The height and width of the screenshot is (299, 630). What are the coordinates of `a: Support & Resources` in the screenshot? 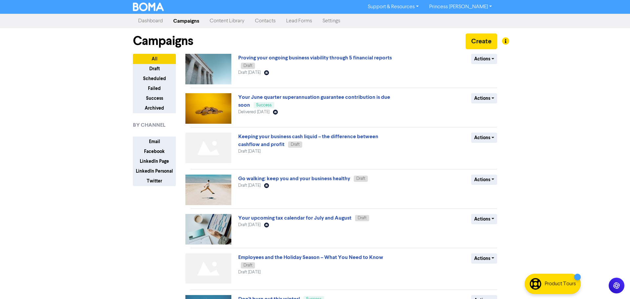 It's located at (393, 7).